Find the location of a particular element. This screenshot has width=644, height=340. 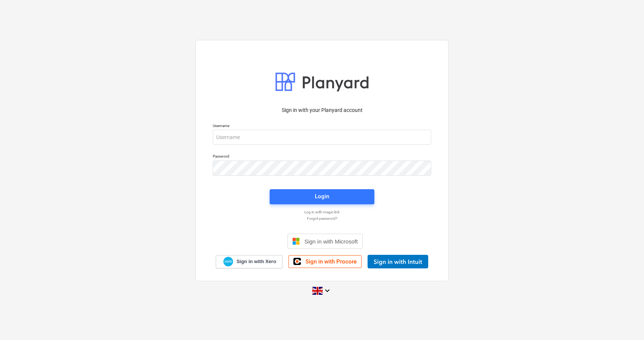

img: Xero logo is located at coordinates (228, 262).